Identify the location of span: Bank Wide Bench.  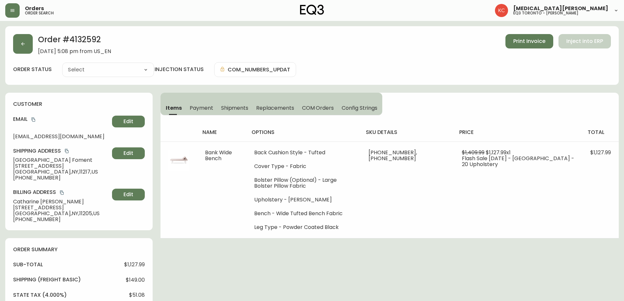
(218, 155).